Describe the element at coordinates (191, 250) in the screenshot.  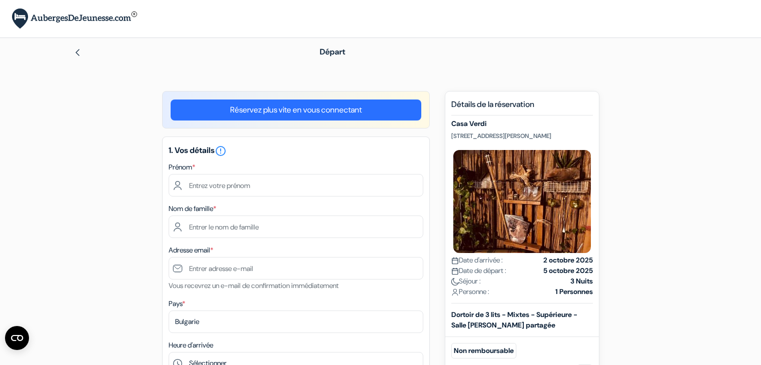
I see `label: Adresse email` at that location.